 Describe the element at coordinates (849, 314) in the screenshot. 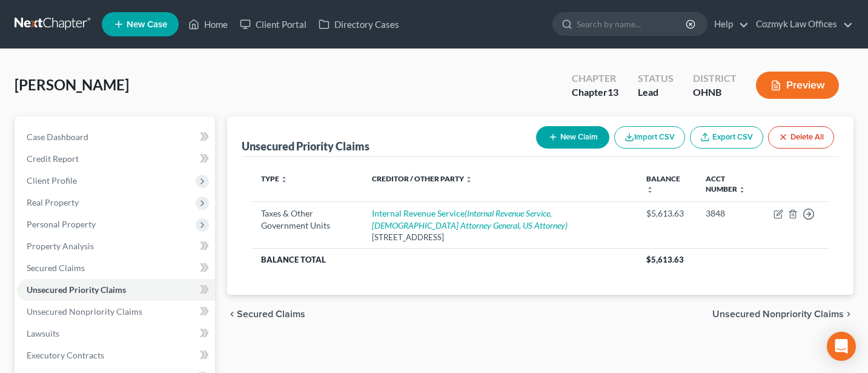

I see `i: chevron_right` at that location.